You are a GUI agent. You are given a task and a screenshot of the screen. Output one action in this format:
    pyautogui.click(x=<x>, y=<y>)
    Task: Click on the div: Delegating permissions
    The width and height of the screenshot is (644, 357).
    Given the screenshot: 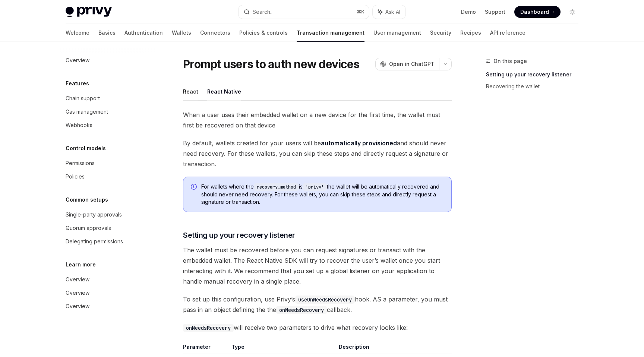 What is the action you would take?
    pyautogui.click(x=94, y=242)
    